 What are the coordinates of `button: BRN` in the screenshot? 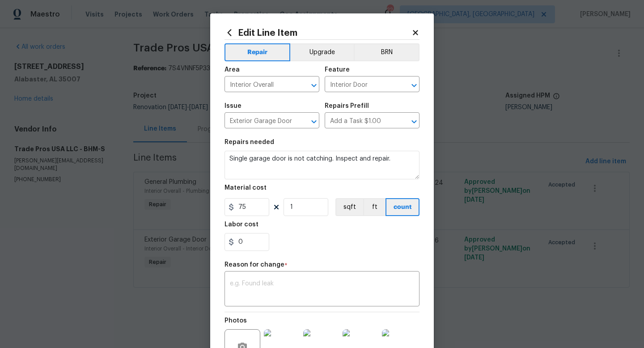 It's located at (386, 52).